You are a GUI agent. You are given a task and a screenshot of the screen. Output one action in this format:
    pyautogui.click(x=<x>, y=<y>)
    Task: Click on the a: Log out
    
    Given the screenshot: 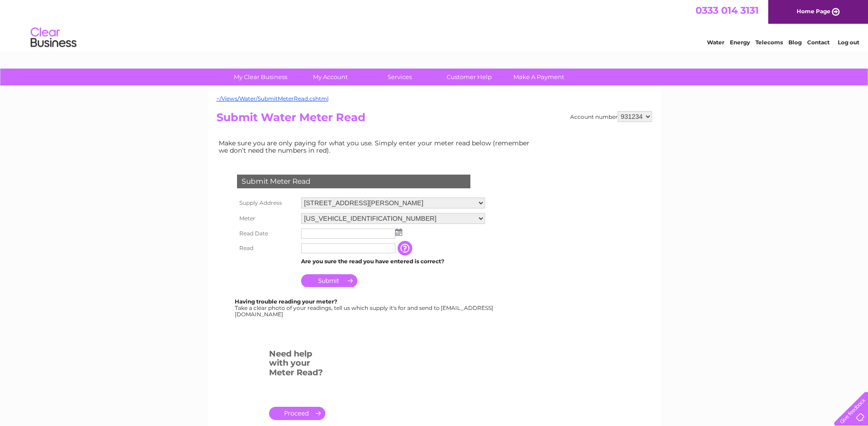 What is the action you would take?
    pyautogui.click(x=849, y=43)
    